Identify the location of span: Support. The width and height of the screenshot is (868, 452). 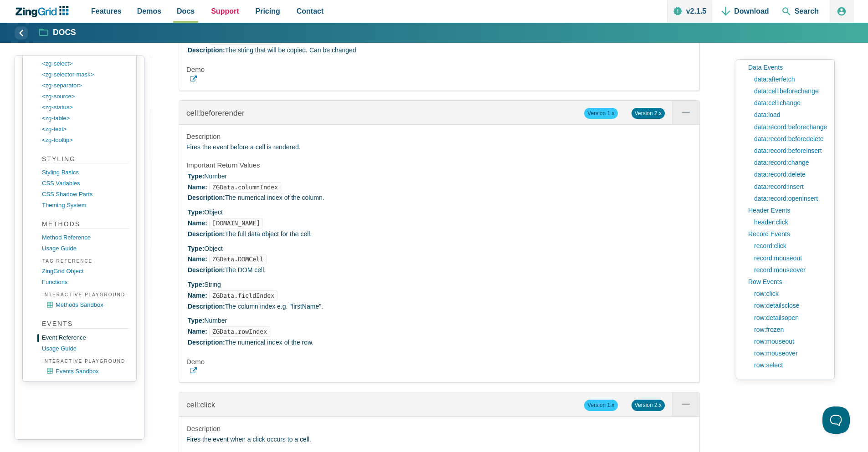
(225, 11).